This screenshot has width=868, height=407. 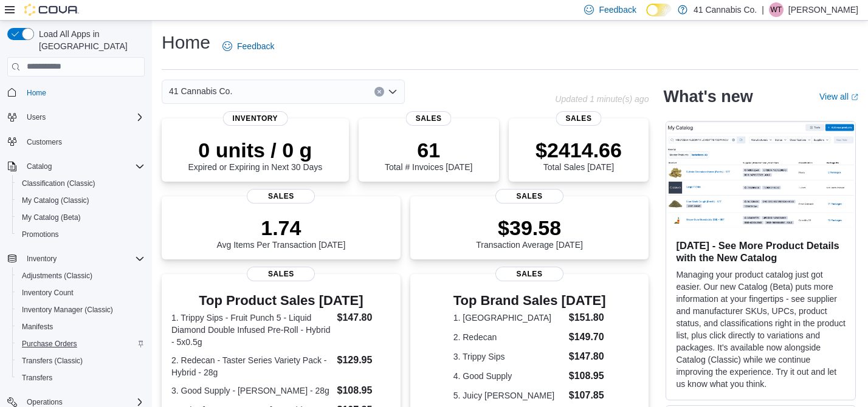 I want to click on a: Transfers (Classic), so click(x=53, y=361).